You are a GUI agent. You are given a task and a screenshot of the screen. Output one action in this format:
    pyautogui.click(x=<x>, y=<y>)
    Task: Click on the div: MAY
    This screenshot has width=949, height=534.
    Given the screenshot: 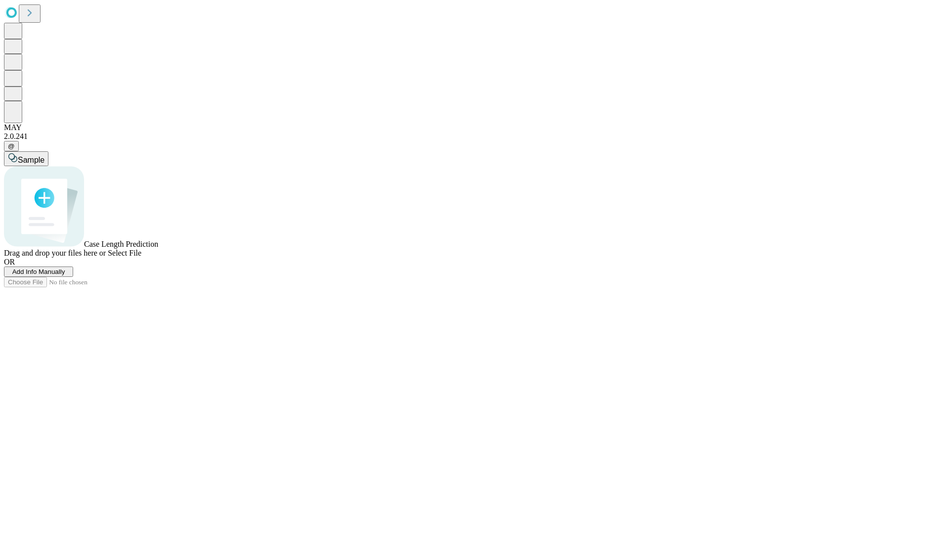 What is the action you would take?
    pyautogui.click(x=475, y=128)
    